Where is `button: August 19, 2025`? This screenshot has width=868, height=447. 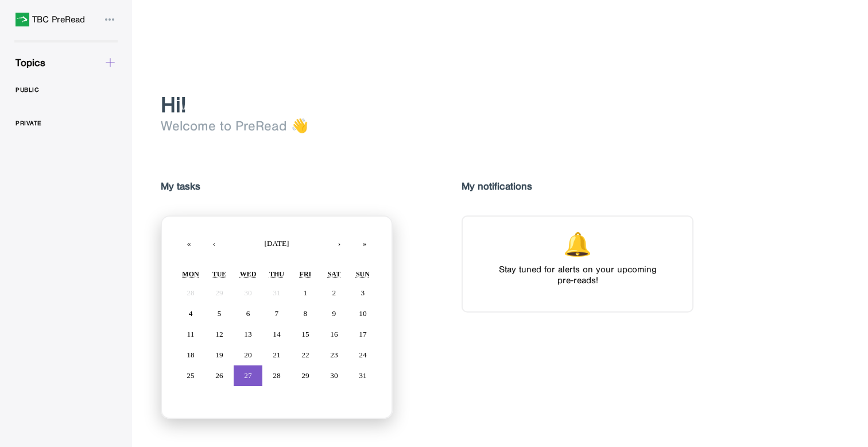
button: August 19, 2025 is located at coordinates (219, 355).